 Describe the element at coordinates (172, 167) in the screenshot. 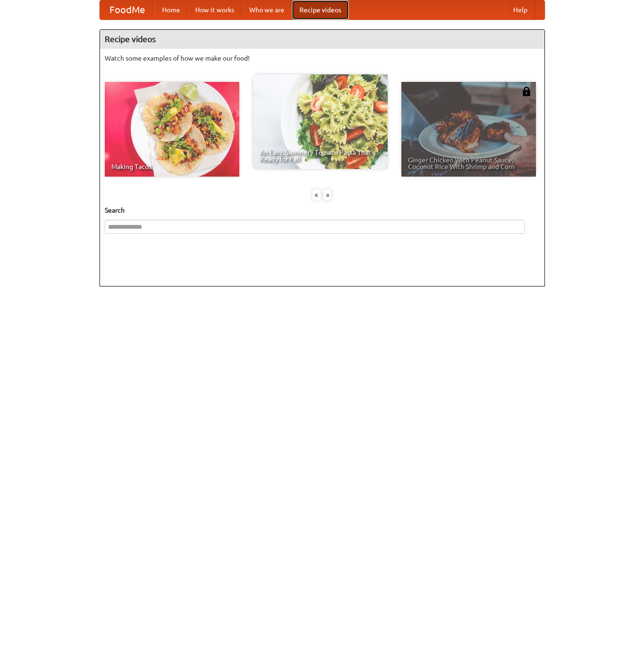

I see `span: Making Tacos` at that location.